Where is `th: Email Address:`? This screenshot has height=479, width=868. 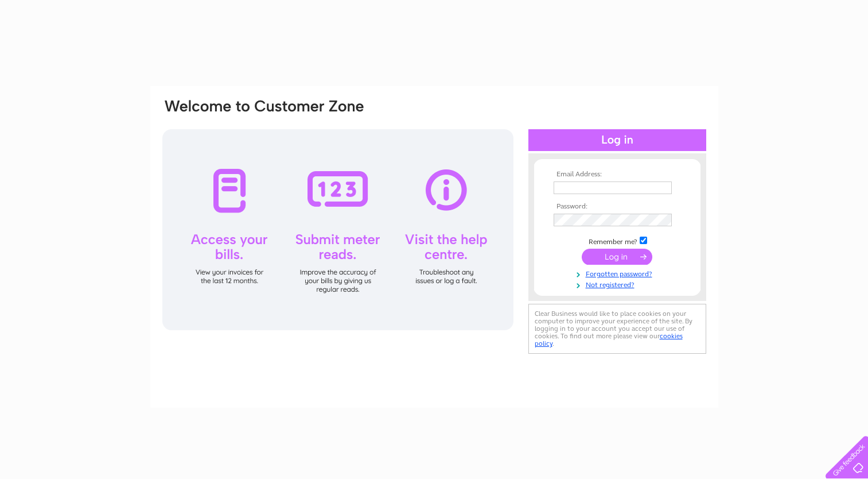
th: Email Address: is located at coordinates (617, 175).